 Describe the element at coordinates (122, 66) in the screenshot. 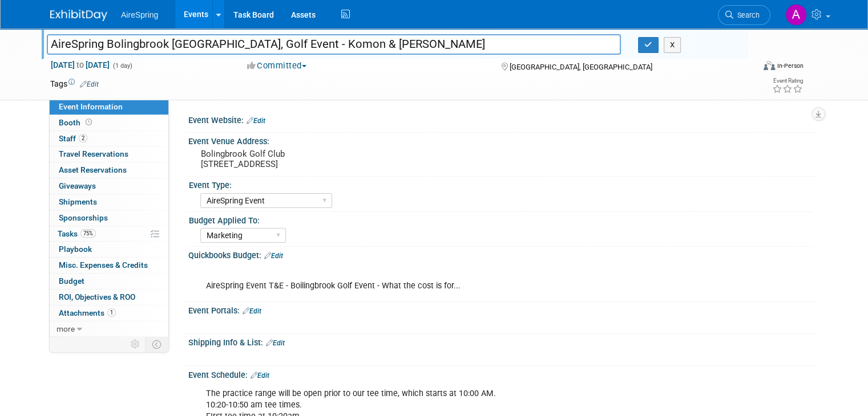

I see `span: (1 day)` at that location.